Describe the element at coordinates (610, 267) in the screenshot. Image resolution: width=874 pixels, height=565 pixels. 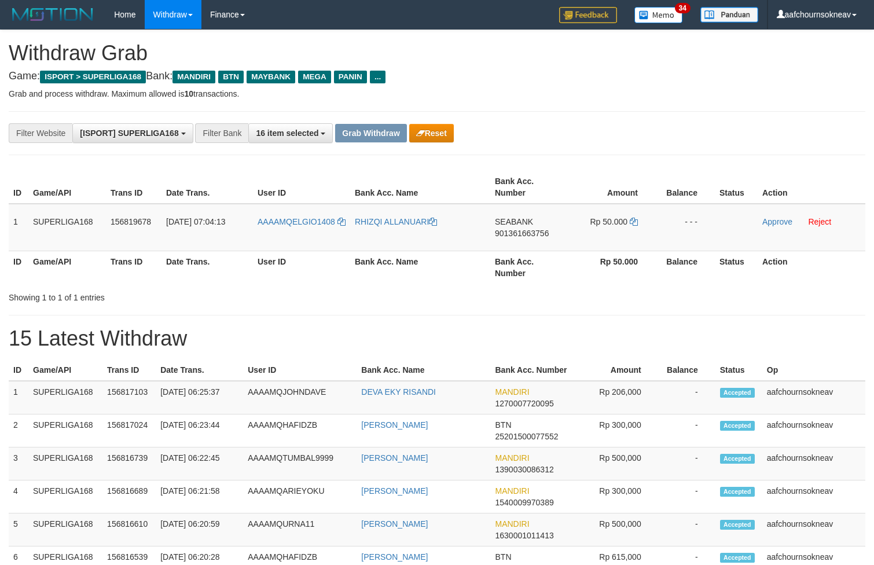
I see `th: Rp 50.000` at that location.